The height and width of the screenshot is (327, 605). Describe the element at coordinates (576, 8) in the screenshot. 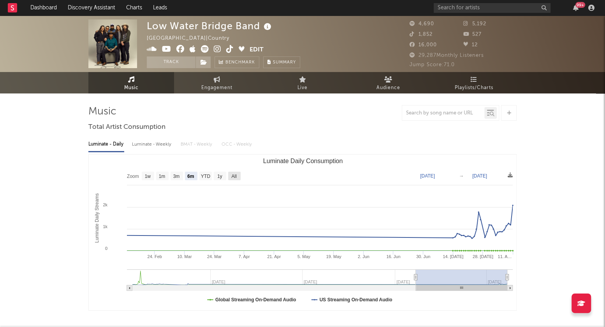

I see `button: 99+` at that location.